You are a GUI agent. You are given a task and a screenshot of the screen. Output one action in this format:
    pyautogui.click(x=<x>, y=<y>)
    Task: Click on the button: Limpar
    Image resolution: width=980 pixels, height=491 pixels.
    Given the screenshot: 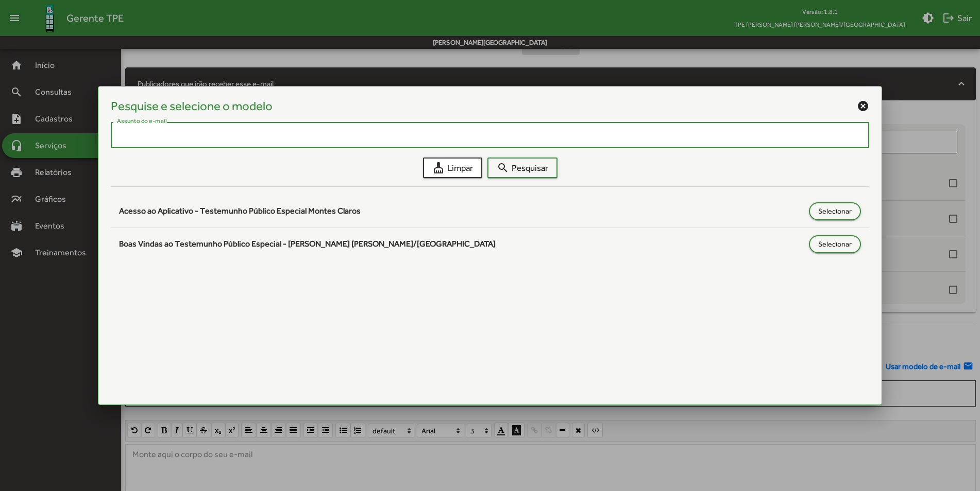 What is the action you would take?
    pyautogui.click(x=452, y=168)
    